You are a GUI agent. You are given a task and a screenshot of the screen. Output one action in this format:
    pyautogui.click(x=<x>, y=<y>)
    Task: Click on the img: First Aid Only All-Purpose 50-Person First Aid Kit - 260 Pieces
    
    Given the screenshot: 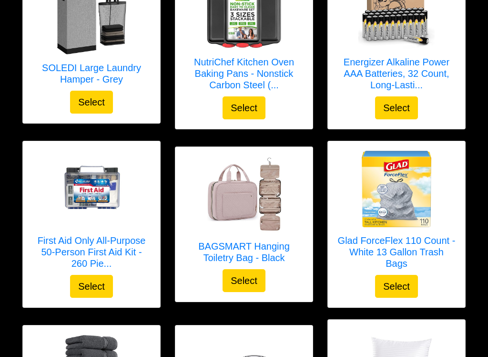 What is the action you would take?
    pyautogui.click(x=92, y=189)
    